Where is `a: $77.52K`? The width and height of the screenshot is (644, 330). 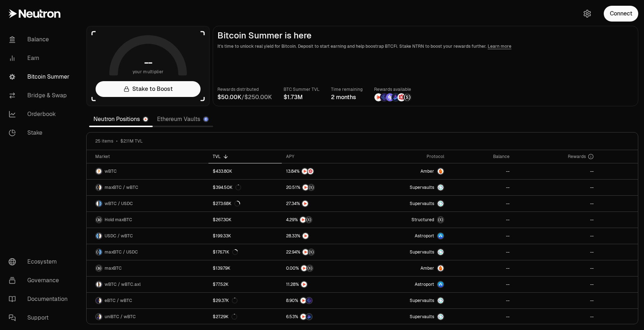
a: $77.52K is located at coordinates (245, 284).